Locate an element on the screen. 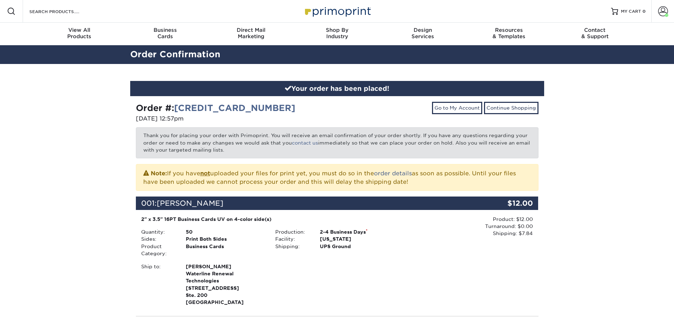 The width and height of the screenshot is (674, 322). a: BusinessCards is located at coordinates (165, 34).